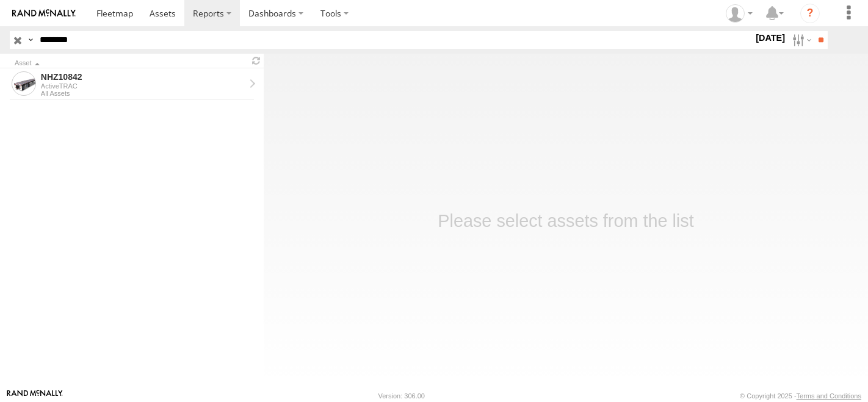 This screenshot has height=402, width=868. I want to click on img: rand-logo.svg, so click(44, 13).